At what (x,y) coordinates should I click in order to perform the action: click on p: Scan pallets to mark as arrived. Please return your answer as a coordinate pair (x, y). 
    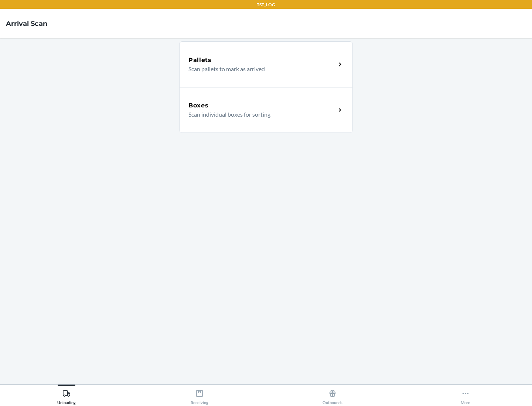
    Looking at the image, I should click on (259, 69).